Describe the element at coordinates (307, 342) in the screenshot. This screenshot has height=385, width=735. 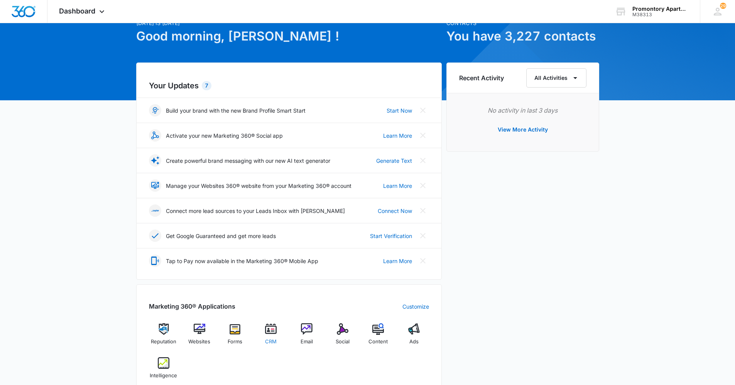
I see `span: Email` at that location.